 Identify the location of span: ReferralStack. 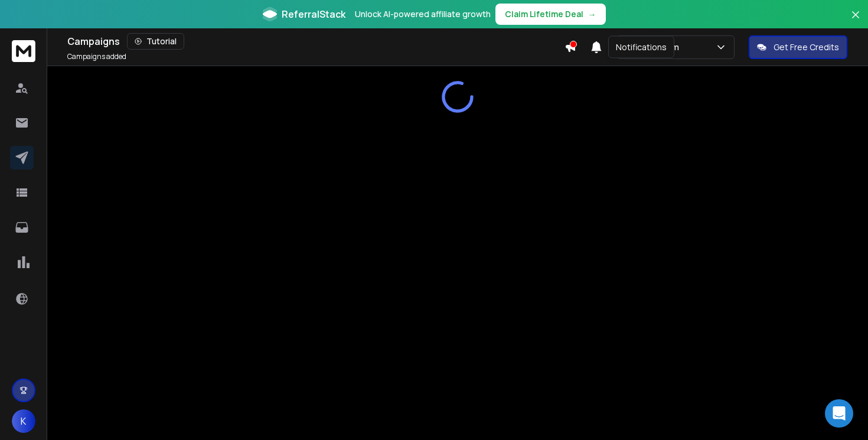
(313, 14).